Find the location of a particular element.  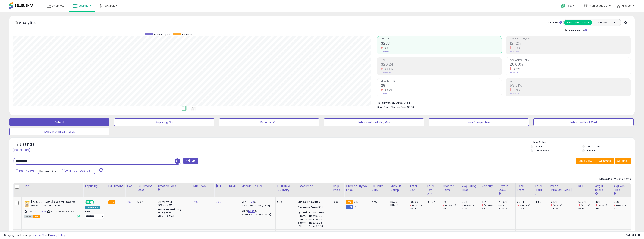

div: ROI is located at coordinates (585, 186).